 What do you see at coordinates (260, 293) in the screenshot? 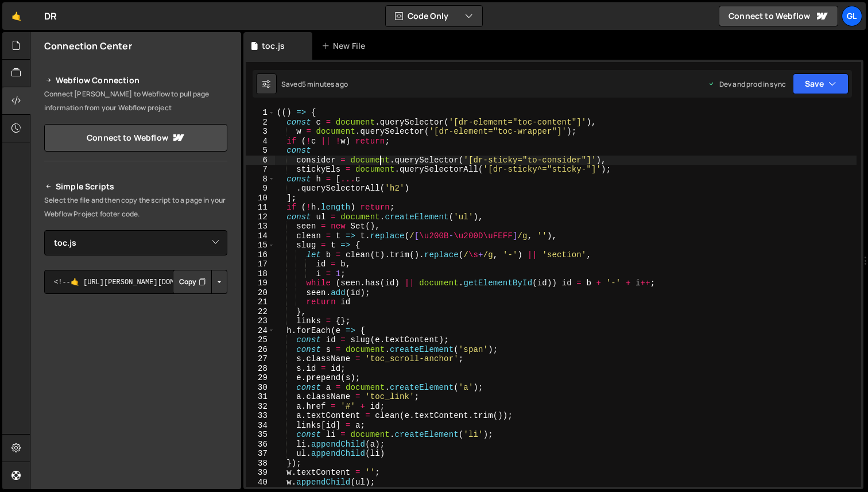
I see `div: 20` at bounding box center [260, 293].